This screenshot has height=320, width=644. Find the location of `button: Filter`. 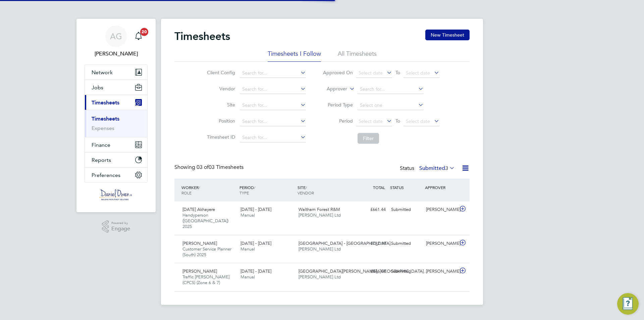

button: Filter is located at coordinates (368, 138).